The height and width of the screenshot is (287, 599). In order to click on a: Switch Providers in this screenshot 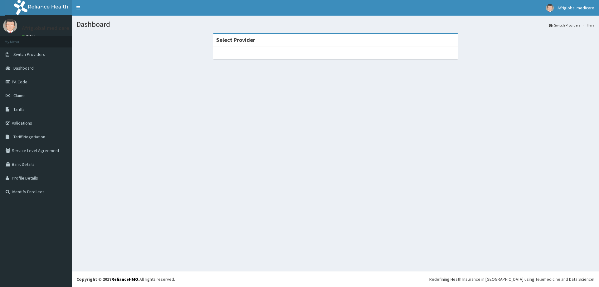, I will do `click(564, 25)`.